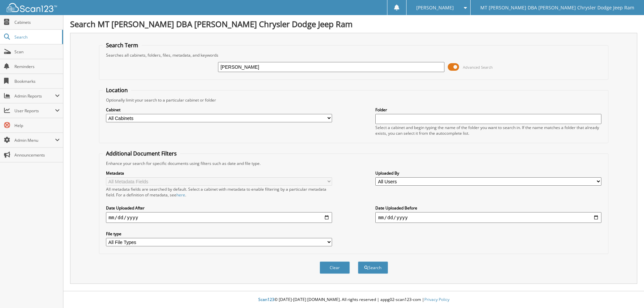 Image resolution: width=644 pixels, height=308 pixels. I want to click on label: Cabinet, so click(219, 109).